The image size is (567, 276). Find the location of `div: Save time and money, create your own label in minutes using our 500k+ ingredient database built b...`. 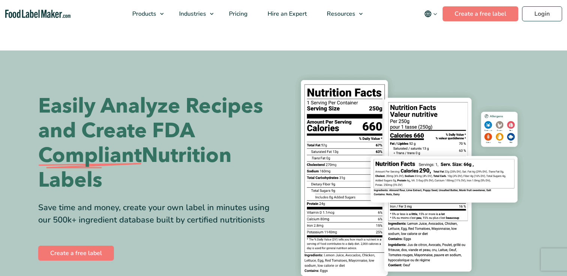

div: Save time and money, create your own label in minutes using our 500k+ ingredient database built b... is located at coordinates (158, 214).